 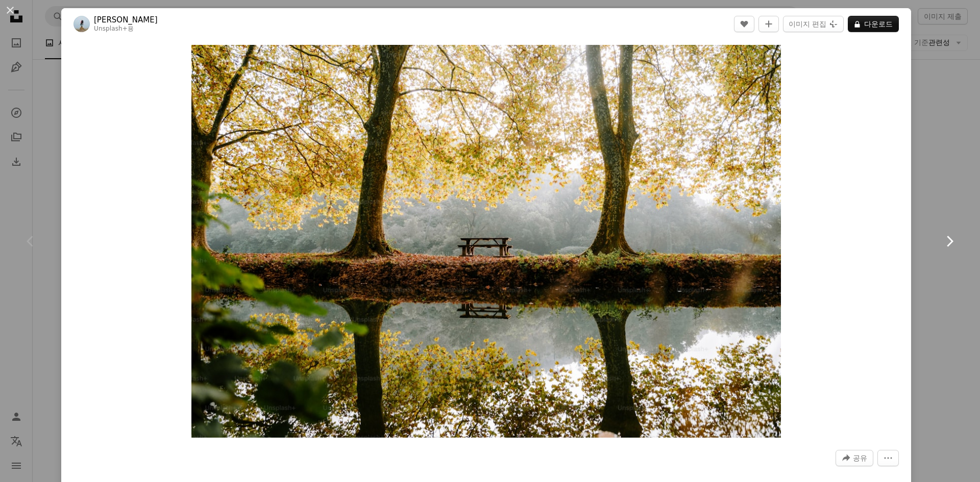 What do you see at coordinates (860, 458) in the screenshot?
I see `span: 공유` at bounding box center [860, 458].